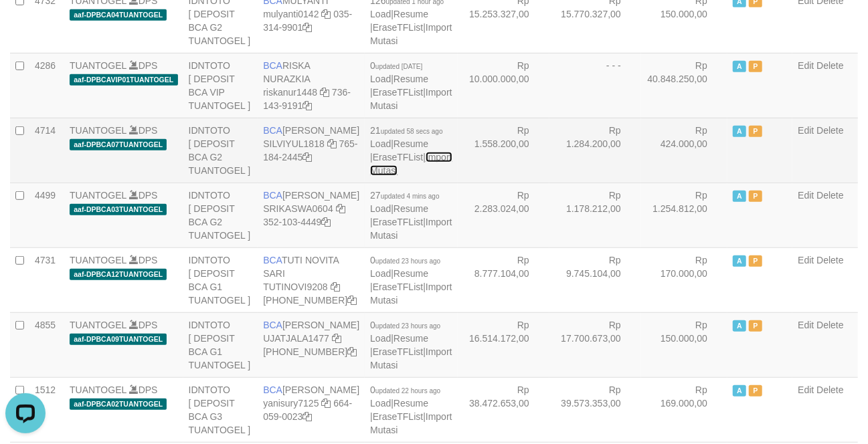  What do you see at coordinates (352, 300) in the screenshot?
I see `a: Copy 5665095298 to clipboard` at bounding box center [352, 300].